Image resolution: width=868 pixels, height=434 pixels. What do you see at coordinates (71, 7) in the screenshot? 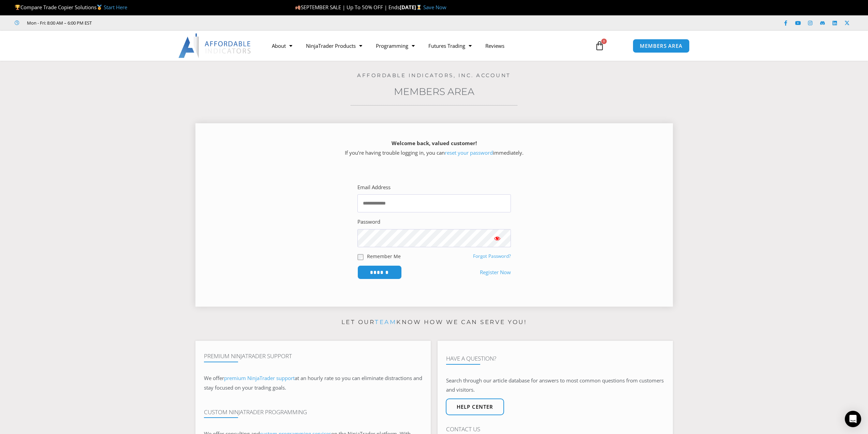
I see `span: Compare Trade Copier Solutions` at bounding box center [71, 7].